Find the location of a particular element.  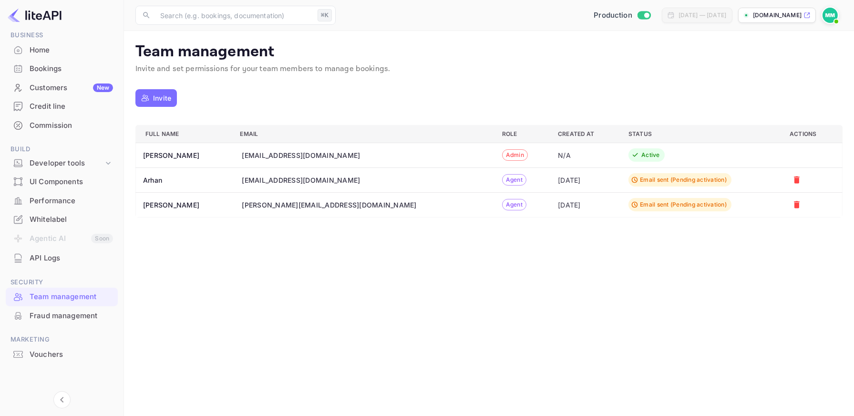

div: CustomersNew is located at coordinates (61, 88).